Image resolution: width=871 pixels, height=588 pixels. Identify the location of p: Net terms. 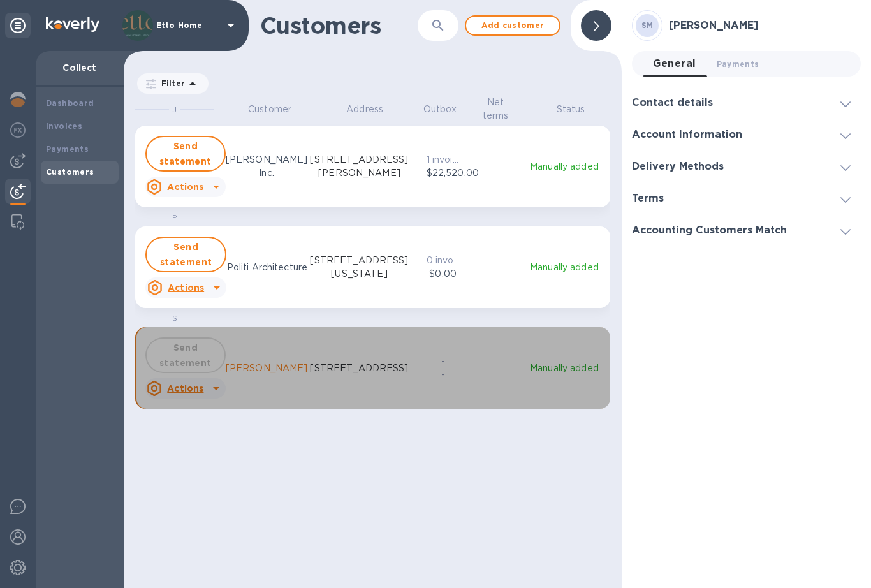
(496, 109).